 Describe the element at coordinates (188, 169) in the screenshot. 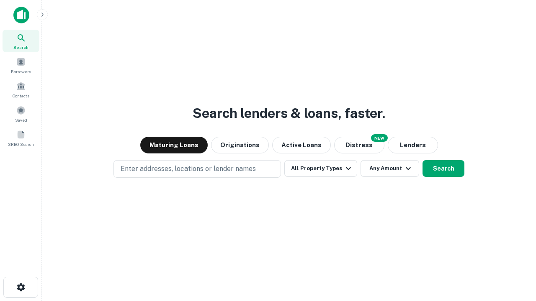

I see `p: Enter addresses, locations or lender names` at that location.